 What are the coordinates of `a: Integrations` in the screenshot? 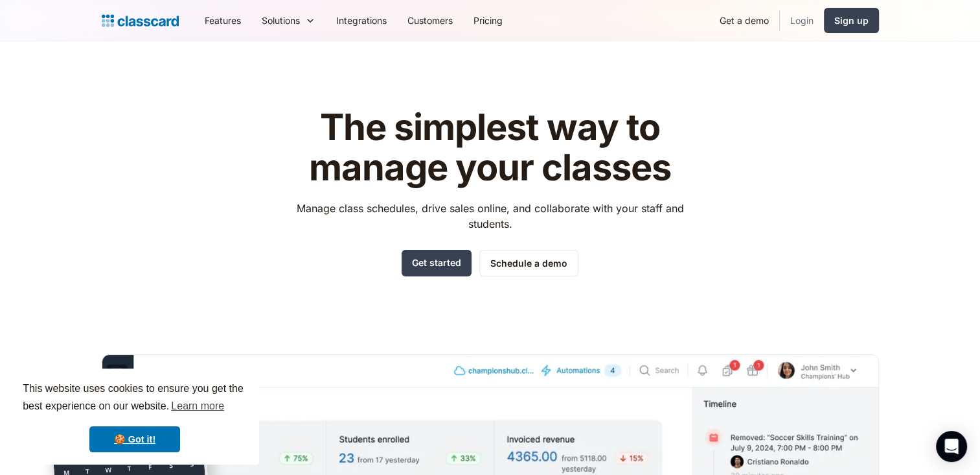 It's located at (361, 20).